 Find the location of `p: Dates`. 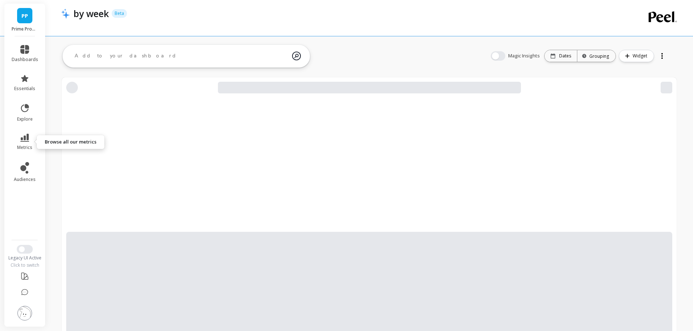

p: Dates is located at coordinates (565, 56).